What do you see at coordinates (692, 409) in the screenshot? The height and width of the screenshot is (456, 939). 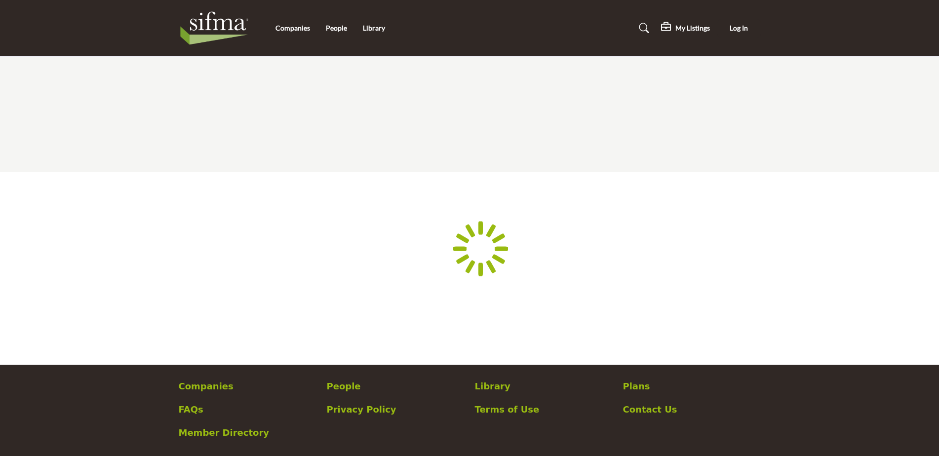 I see `p: Contact Us` at bounding box center [692, 409].